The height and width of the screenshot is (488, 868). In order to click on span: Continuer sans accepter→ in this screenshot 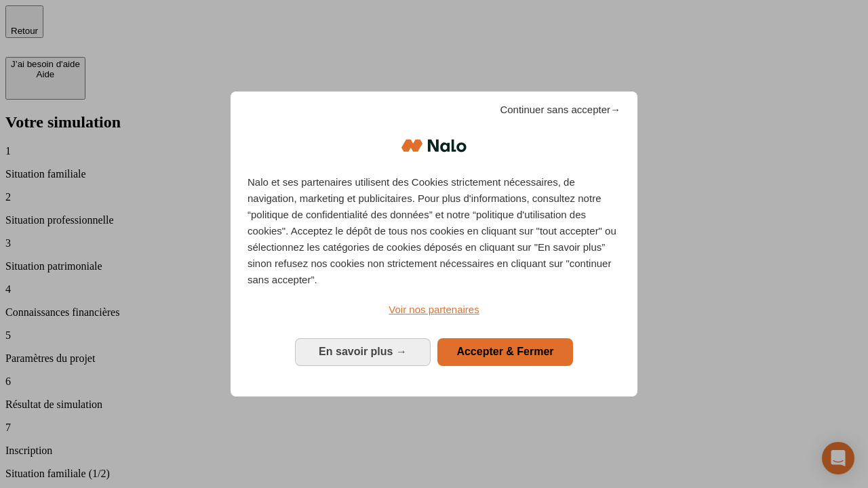, I will do `click(560, 110)`.